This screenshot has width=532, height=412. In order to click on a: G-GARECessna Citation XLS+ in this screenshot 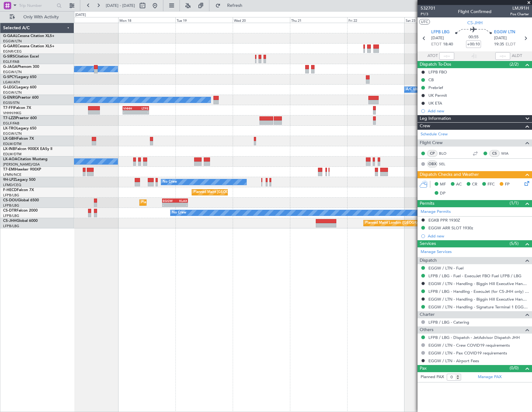, I will do `click(29, 46)`.